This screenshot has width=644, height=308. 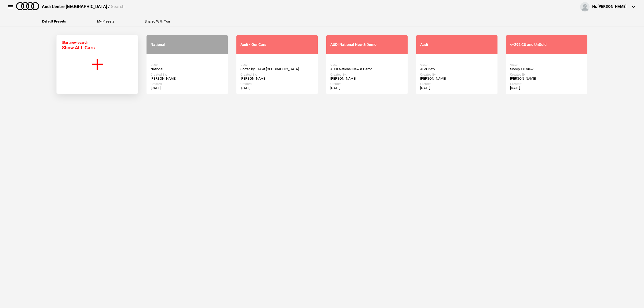 What do you see at coordinates (547, 45) in the screenshot?
I see `div: <=292 CU and UnSold` at bounding box center [547, 45].